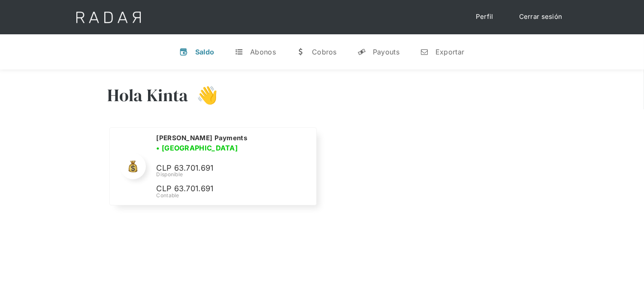  I want to click on div: y, so click(362, 52).